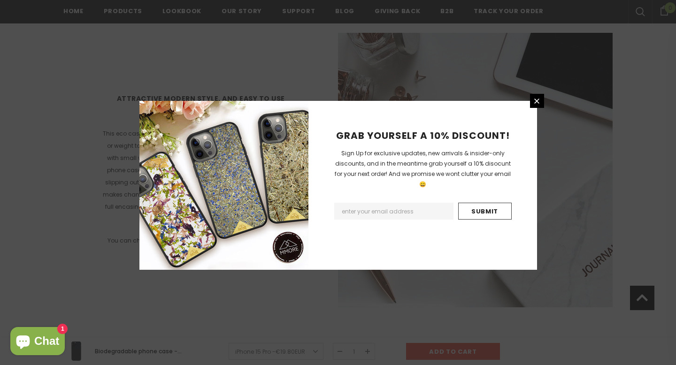  I want to click on input: Submit, so click(485, 211).